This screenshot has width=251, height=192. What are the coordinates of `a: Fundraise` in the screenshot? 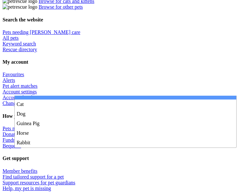 It's located at (12, 140).